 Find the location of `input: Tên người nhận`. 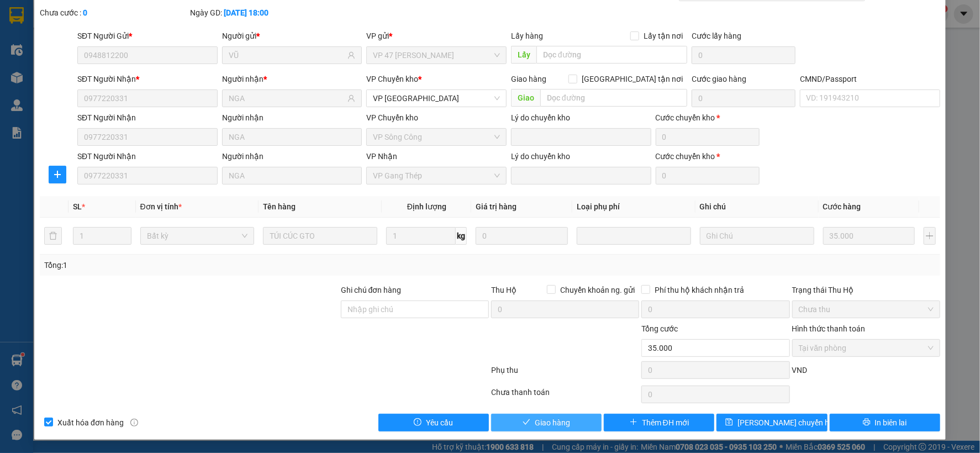

input: Tên người nhận is located at coordinates (287, 99).